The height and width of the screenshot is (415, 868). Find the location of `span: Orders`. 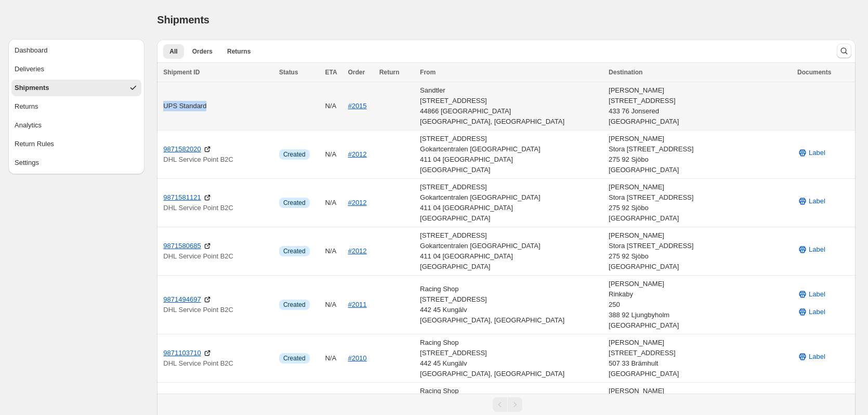

span: Orders is located at coordinates (202, 51).